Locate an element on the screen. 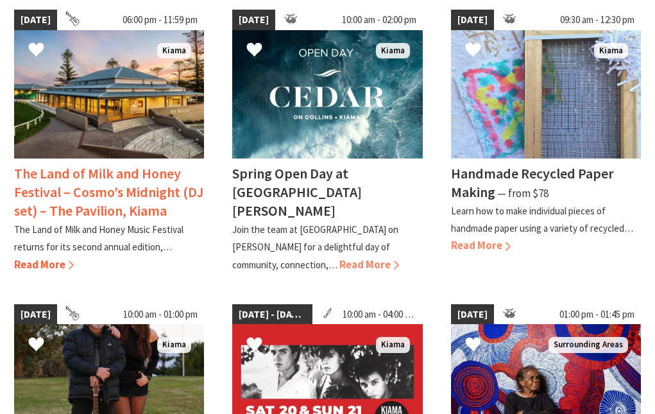  h4: Handmade Recycled Paper Making is located at coordinates (533, 182).